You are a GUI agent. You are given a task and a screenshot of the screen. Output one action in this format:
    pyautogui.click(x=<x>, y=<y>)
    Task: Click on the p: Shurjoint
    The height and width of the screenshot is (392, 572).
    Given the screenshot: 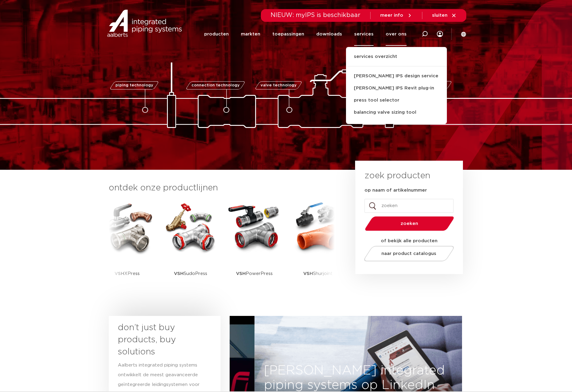 What is the action you would take?
    pyautogui.click(x=318, y=273)
    